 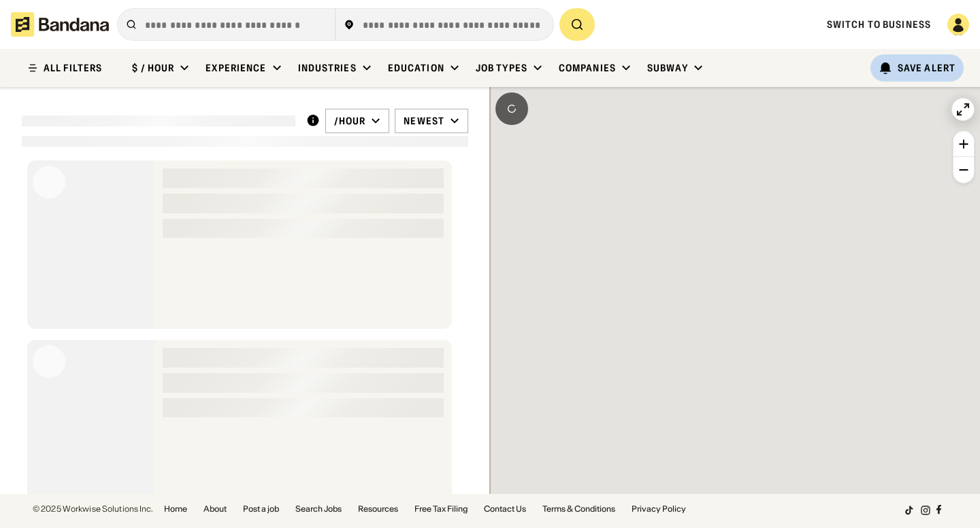 What do you see at coordinates (350, 121) in the screenshot?
I see `div: /hour` at bounding box center [350, 121].